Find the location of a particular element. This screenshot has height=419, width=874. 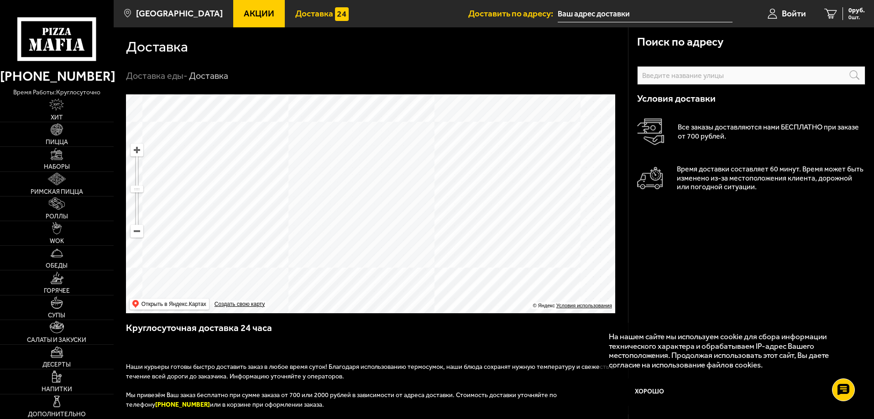

p: Время доставки составляет 60 минут. Время может быть изменено из-за местоположения клиента, дорож... is located at coordinates (770, 178).